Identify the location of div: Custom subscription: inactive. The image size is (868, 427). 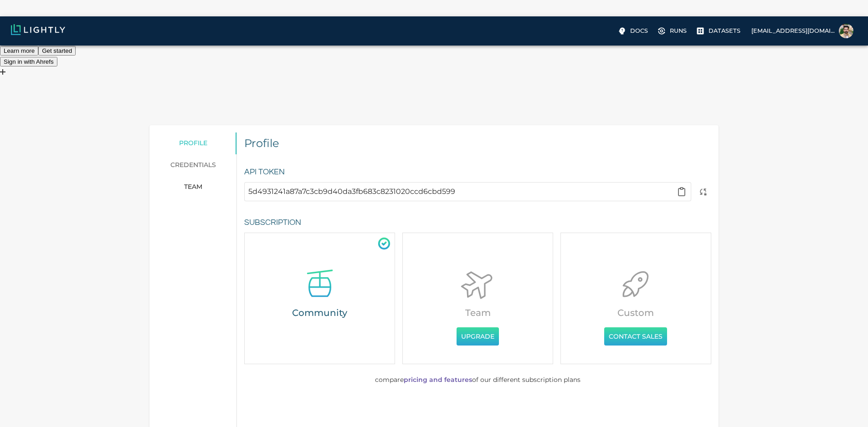
(635, 299).